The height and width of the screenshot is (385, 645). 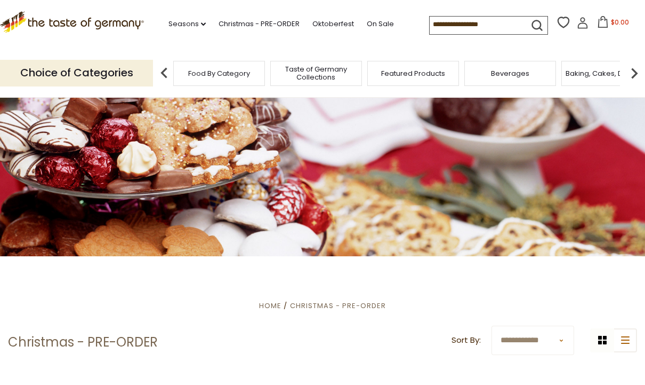 I want to click on button: $0.00, so click(x=613, y=24).